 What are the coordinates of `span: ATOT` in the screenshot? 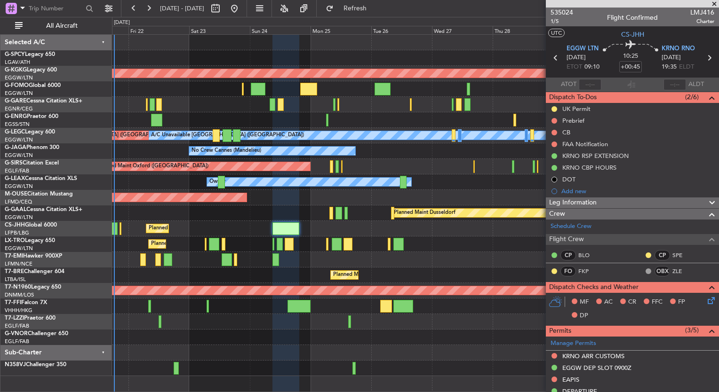 It's located at (568, 85).